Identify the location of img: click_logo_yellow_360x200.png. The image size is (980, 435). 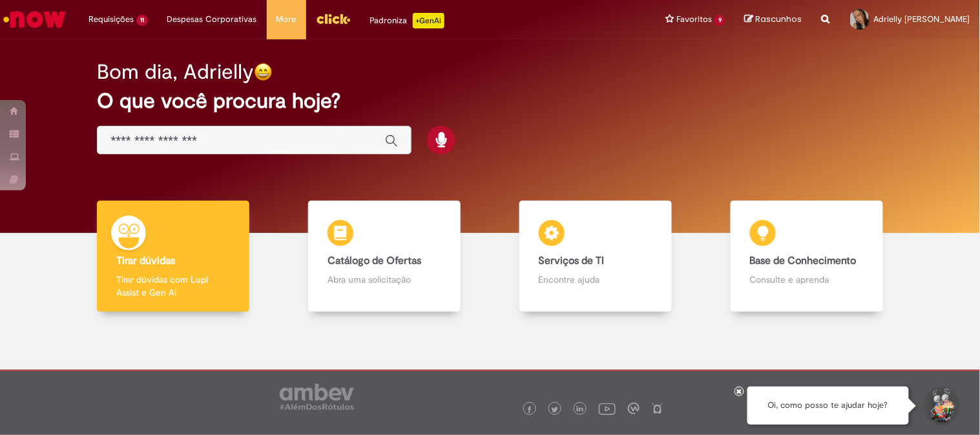
(334, 19).